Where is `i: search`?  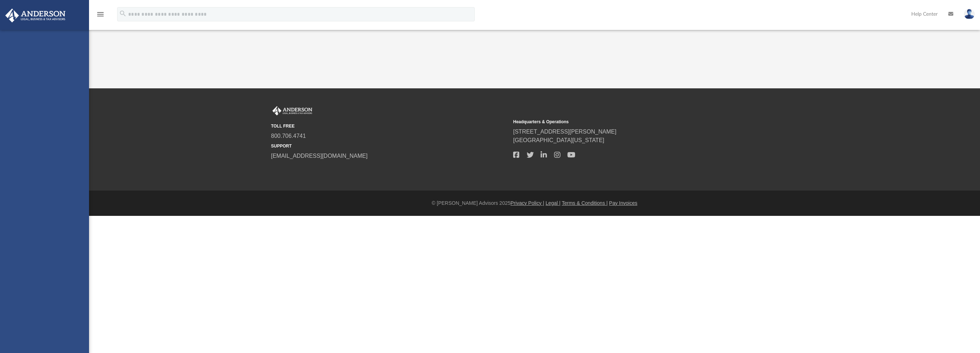
i: search is located at coordinates (123, 13).